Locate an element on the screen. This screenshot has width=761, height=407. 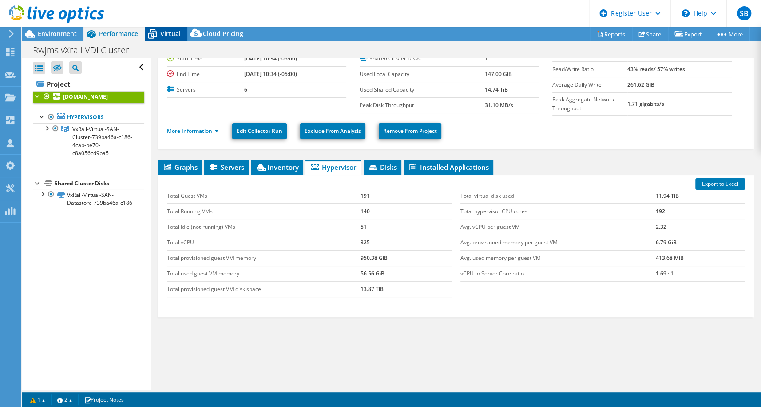
td: Total Running VMs is located at coordinates (263, 211).